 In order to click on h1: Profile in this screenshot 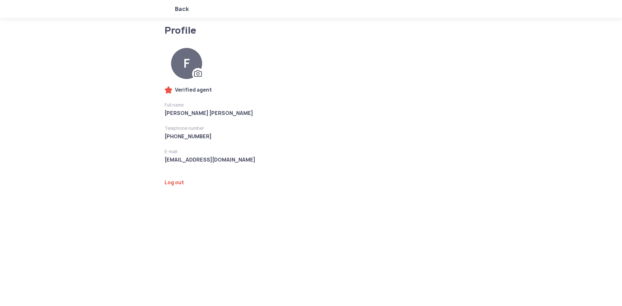, I will do `click(247, 30)`.